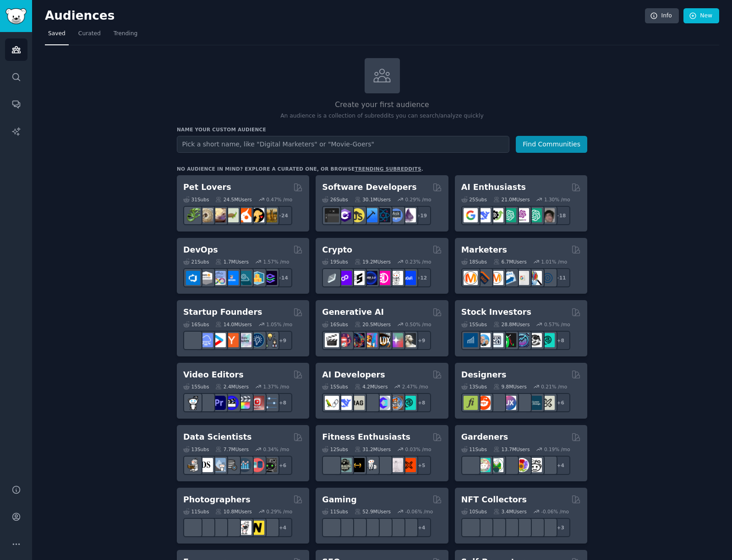  I want to click on img: Entrepreneurship, so click(257, 340).